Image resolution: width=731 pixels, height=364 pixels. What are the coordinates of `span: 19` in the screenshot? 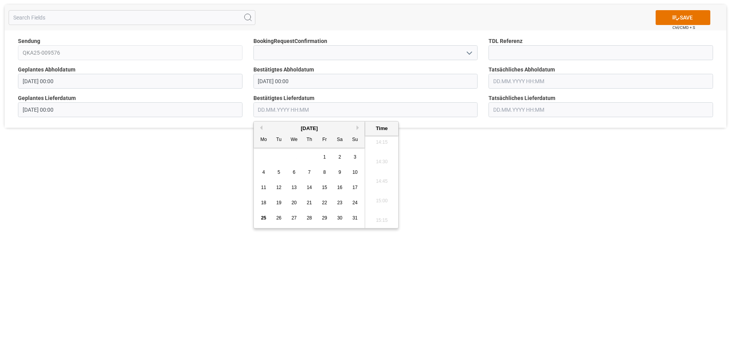 It's located at (279, 203).